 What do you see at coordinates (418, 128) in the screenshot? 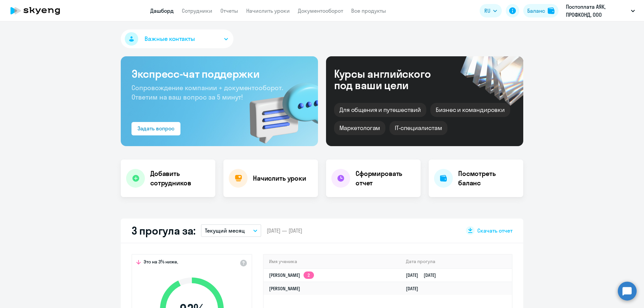
I see `div: IT-специалистам` at bounding box center [418, 128].